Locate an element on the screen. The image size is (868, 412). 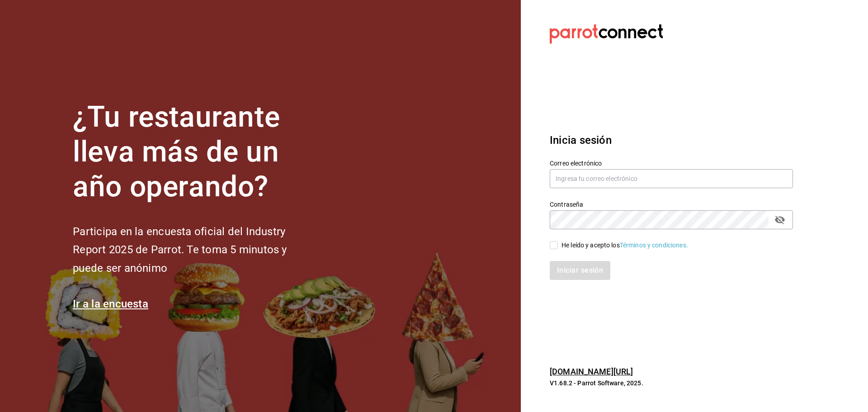
a: Ir a la encuesta is located at coordinates (110, 304).